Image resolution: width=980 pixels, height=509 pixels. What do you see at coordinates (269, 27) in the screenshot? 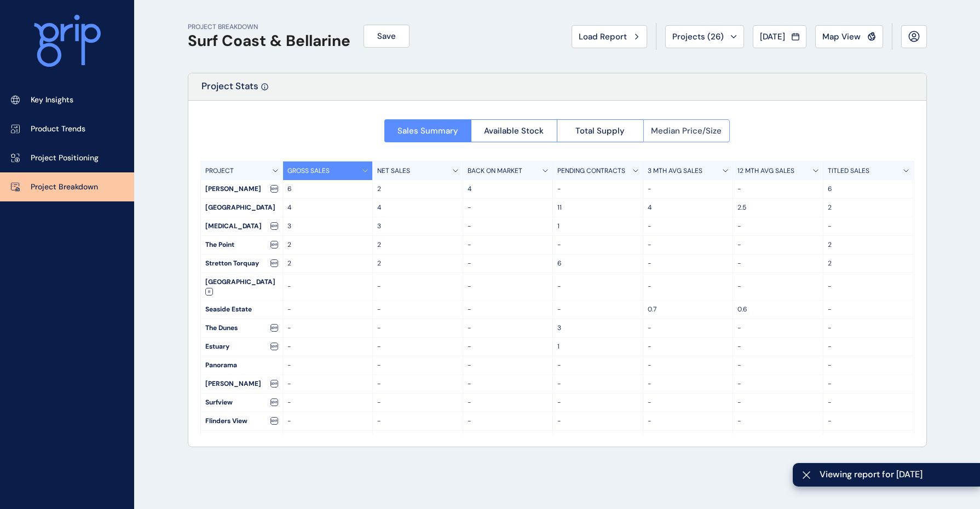
I see `p: PROJECT BREAKDOWN` at bounding box center [269, 27].